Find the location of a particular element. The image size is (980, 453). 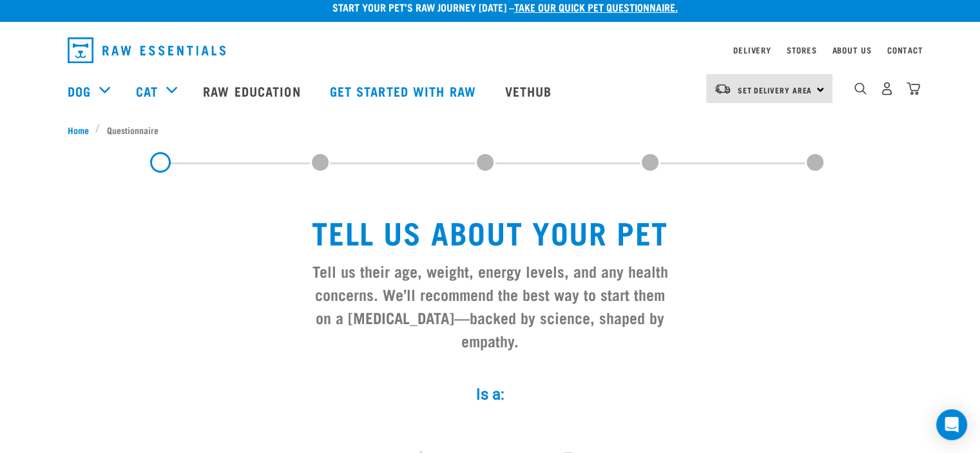

a: About Us is located at coordinates (851, 50).